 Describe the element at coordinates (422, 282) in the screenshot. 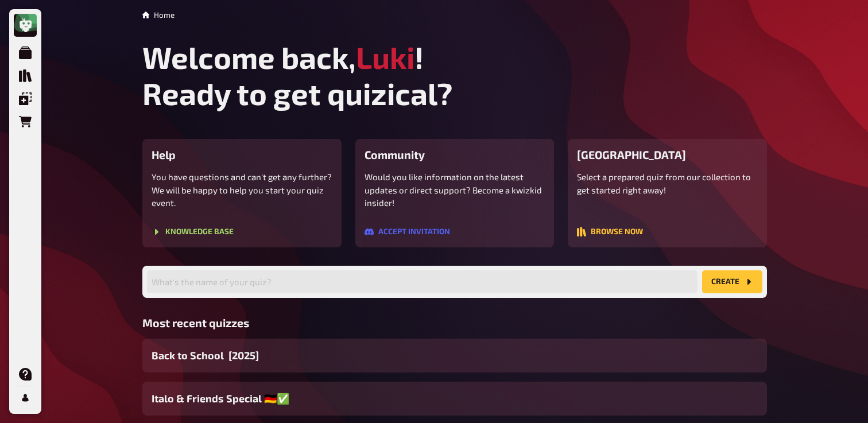

I see `input: What's the name of your quiz?` at that location.